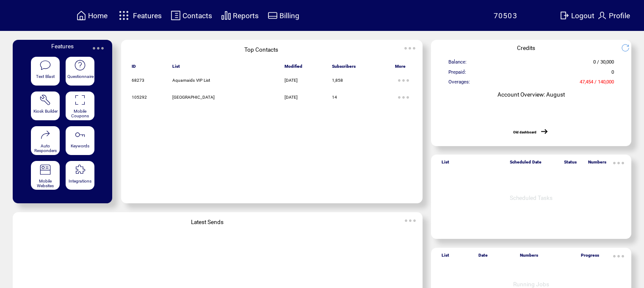 This screenshot has width=644, height=288. I want to click on a: Reports, so click(239, 15).